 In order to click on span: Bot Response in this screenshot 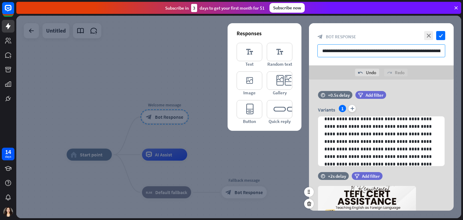, I will do `click(341, 36)`.